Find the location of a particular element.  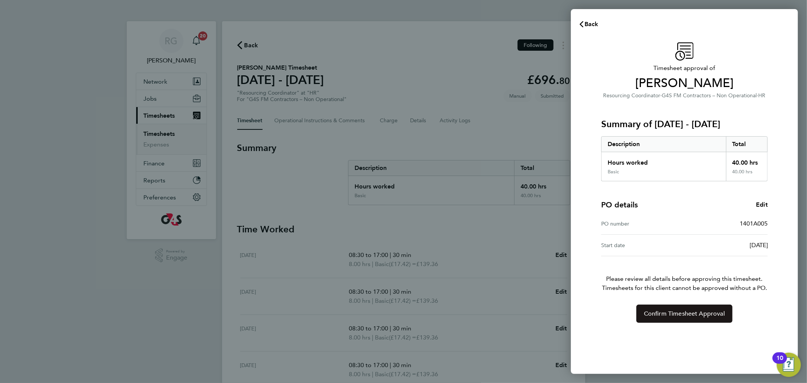

button: Open Resource Center, 10 new notifications is located at coordinates (789, 365).